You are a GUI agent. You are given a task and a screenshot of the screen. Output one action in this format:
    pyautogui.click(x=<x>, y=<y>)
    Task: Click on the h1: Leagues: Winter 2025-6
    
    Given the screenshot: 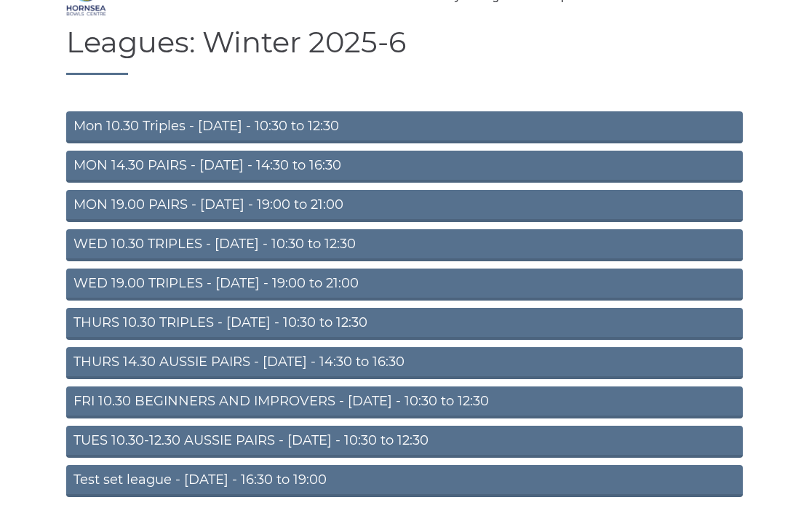 What is the action you would take?
    pyautogui.click(x=404, y=50)
    